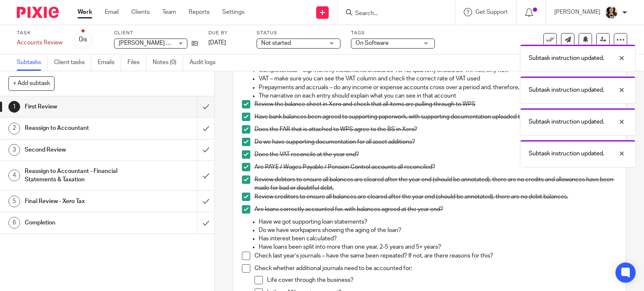  What do you see at coordinates (436, 209) in the screenshot?
I see `p: Are loans correctly accounted for, with balances agreed at the year end?` at bounding box center [436, 209].